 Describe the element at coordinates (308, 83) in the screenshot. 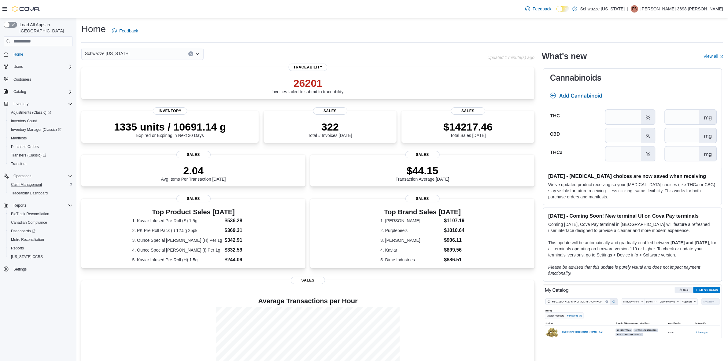

I see `p: 26201` at that location.